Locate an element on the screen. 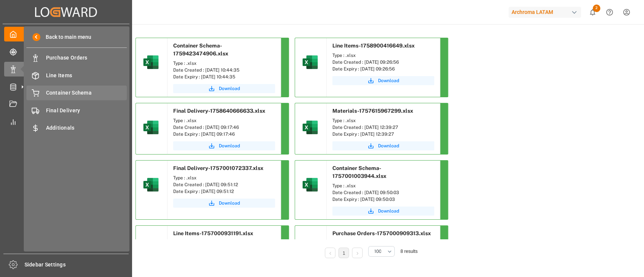 The width and height of the screenshot is (644, 277). span: Container Schema-1759423474906.xlsx is located at coordinates (200, 49).